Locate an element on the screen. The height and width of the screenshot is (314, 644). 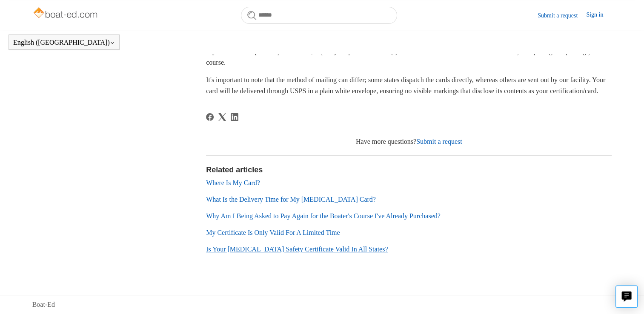
a: Sign in is located at coordinates (599, 16).